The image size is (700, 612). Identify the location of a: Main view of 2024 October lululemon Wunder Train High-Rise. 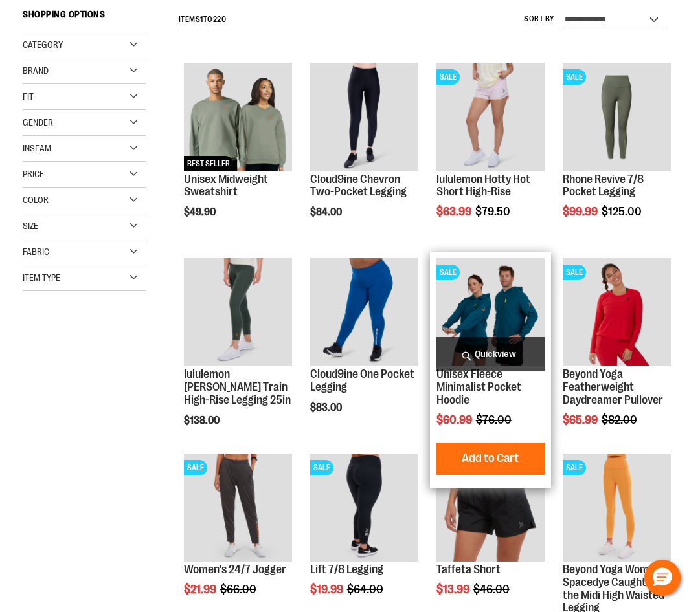
(238, 313).